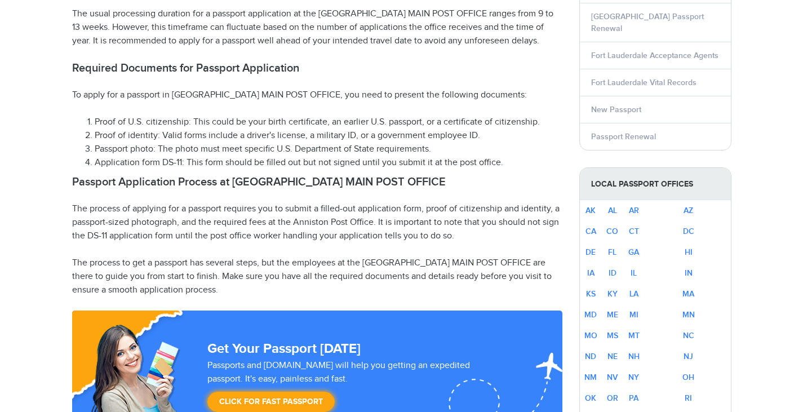 The height and width of the screenshot is (412, 803). What do you see at coordinates (688, 210) in the screenshot?
I see `a: AZ` at bounding box center [688, 210].